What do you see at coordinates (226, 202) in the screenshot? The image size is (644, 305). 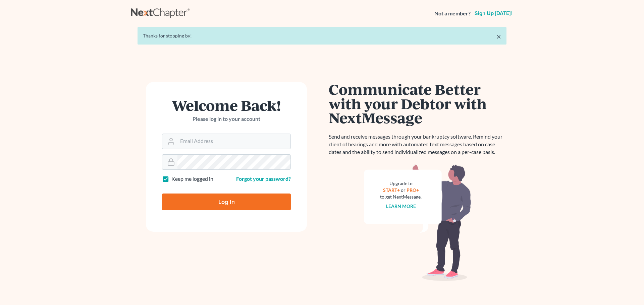 I see `input: Log In` at bounding box center [226, 202].